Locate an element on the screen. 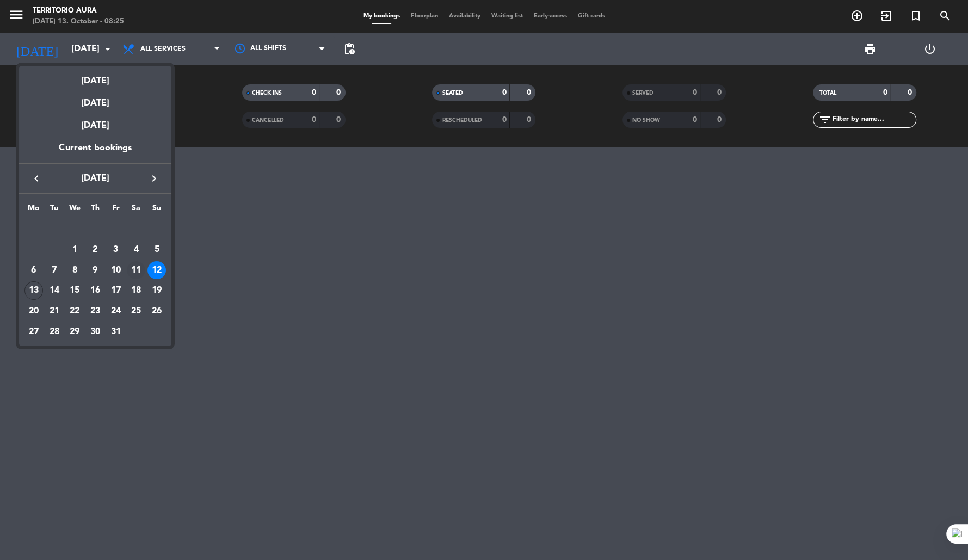 Image resolution: width=968 pixels, height=560 pixels. div: 23 is located at coordinates (95, 311).